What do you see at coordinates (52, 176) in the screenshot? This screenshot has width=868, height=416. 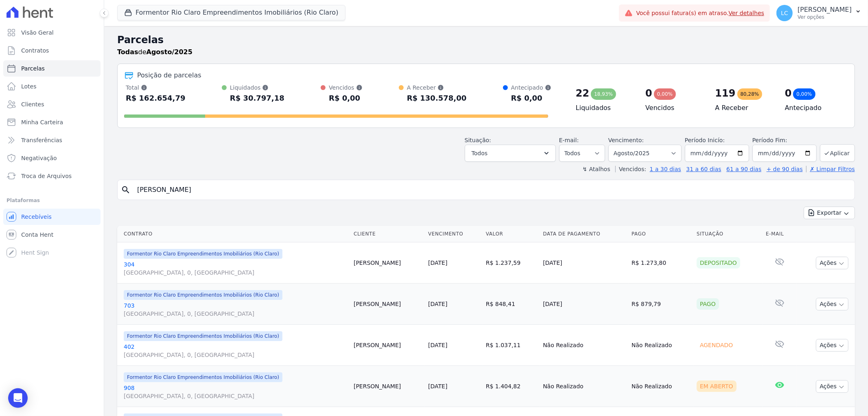 I see `a: Troca de Arquivos` at bounding box center [52, 176].